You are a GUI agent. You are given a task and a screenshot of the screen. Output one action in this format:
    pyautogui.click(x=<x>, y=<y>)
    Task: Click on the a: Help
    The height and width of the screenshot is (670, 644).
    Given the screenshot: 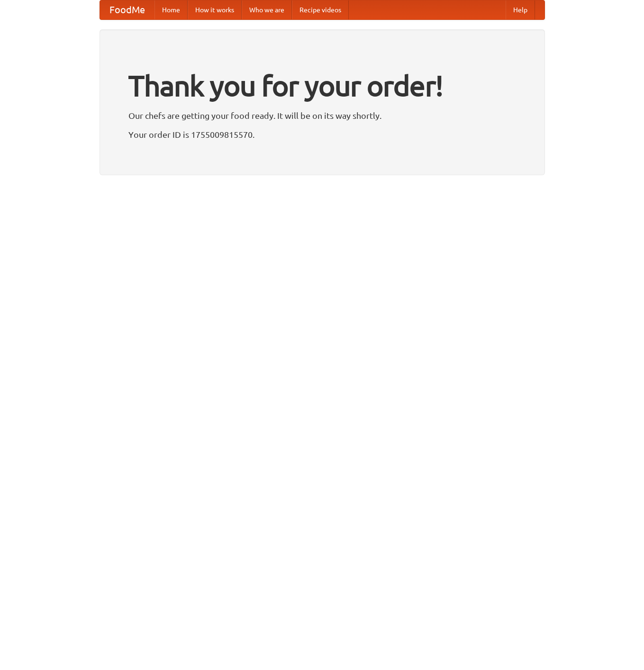 What is the action you would take?
    pyautogui.click(x=520, y=10)
    